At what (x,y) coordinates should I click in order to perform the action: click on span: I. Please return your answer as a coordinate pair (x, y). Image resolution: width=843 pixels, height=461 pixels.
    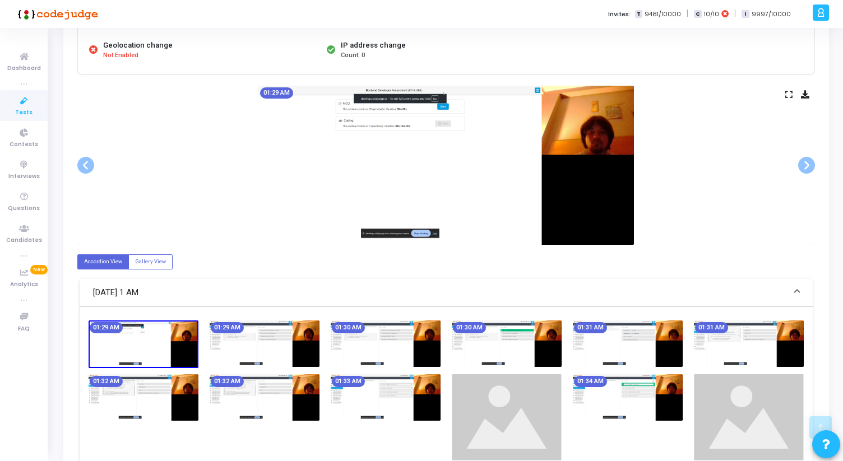
    Looking at the image, I should click on (745, 14).